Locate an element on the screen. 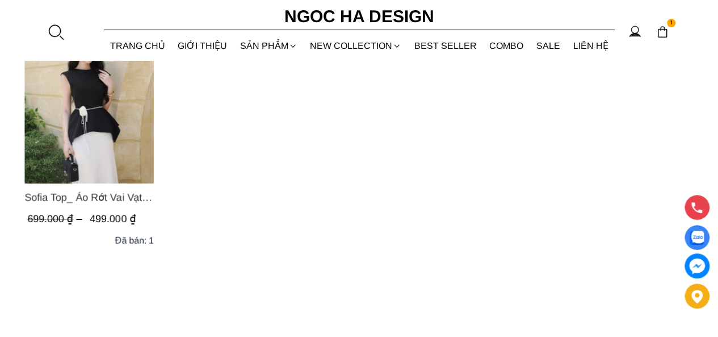  a: messenger is located at coordinates (697, 266).